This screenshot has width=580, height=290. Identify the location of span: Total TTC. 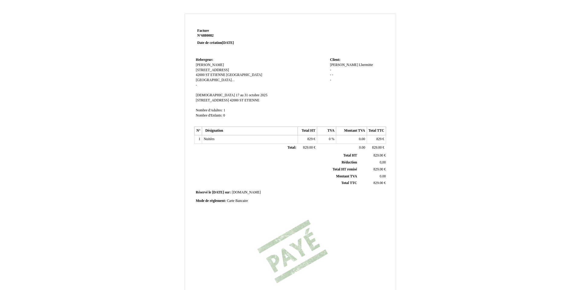
(349, 183).